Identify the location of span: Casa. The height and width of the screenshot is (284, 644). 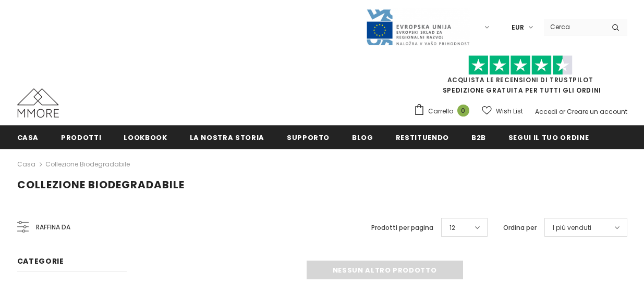
(28, 137).